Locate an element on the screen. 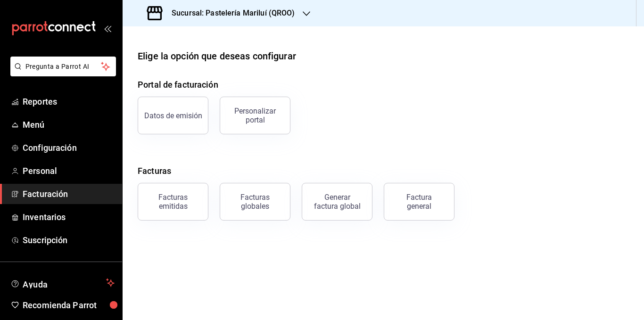 This screenshot has width=644, height=320. span: Configuración is located at coordinates (68, 148).